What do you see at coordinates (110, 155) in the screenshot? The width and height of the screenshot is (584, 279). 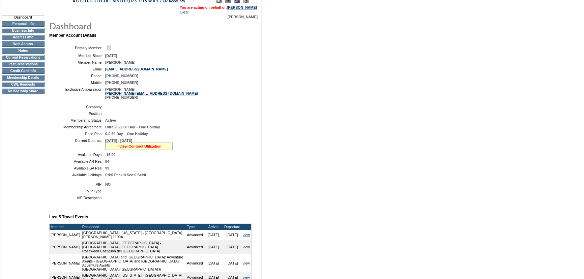 I see `span: -16.00` at bounding box center [110, 155].